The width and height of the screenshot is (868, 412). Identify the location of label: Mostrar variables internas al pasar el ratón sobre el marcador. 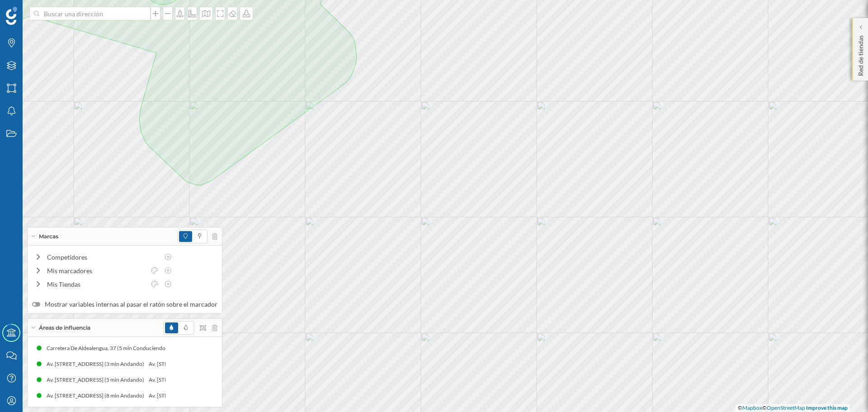
(125, 304).